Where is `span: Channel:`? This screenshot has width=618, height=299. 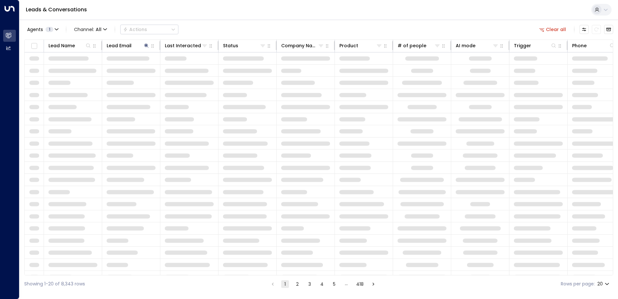
span: Channel: is located at coordinates (91, 29).